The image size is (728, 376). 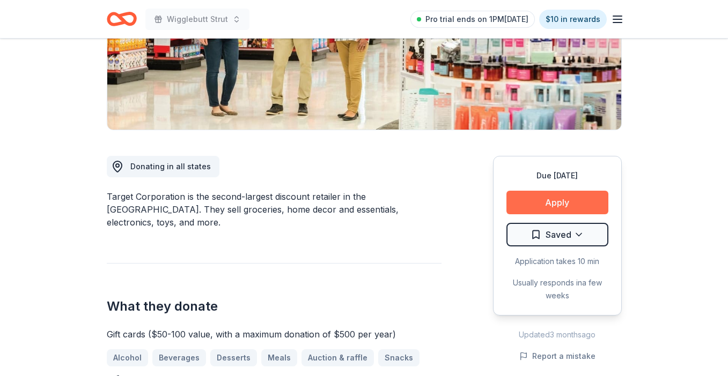 What do you see at coordinates (274, 307) in the screenshot?
I see `h2: What they donate` at bounding box center [274, 307].